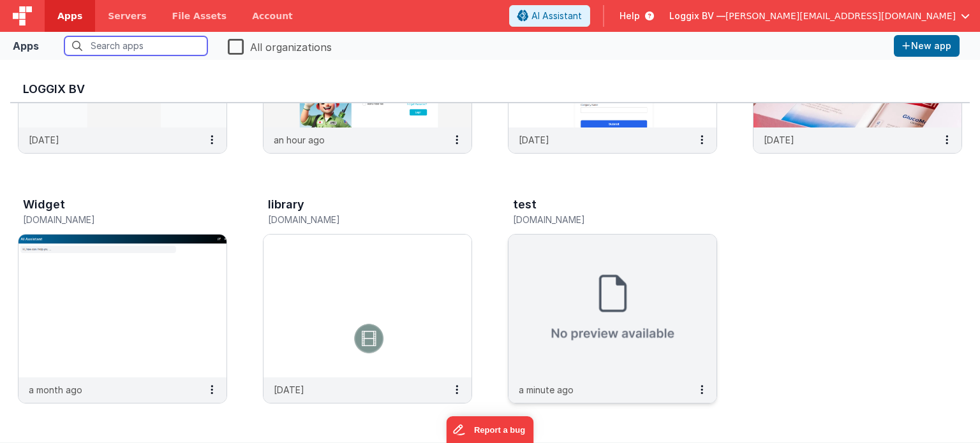 The height and width of the screenshot is (443, 980). Describe the element at coordinates (556, 16) in the screenshot. I see `span: AI Assistant` at that location.